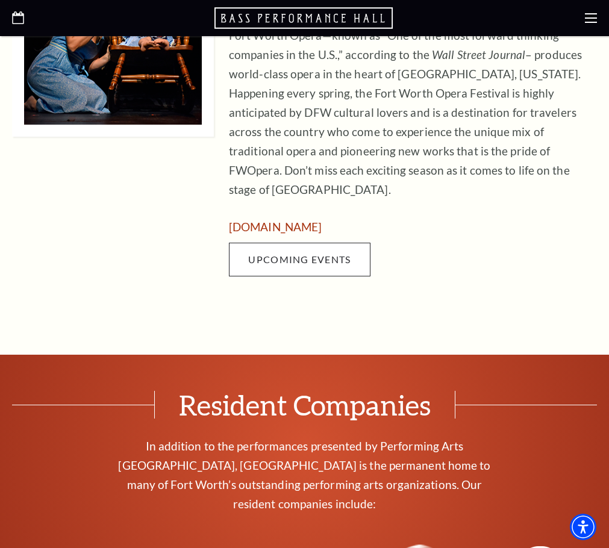 This screenshot has width=609, height=548. What do you see at coordinates (478, 54) in the screenshot?
I see `em: Wall Street Journal` at bounding box center [478, 54].